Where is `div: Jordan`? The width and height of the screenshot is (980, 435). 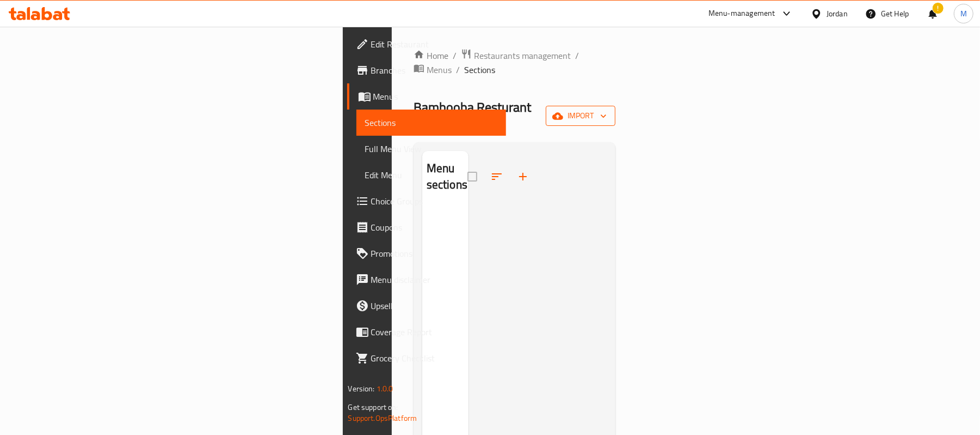
div: Jordan is located at coordinates (837, 14).